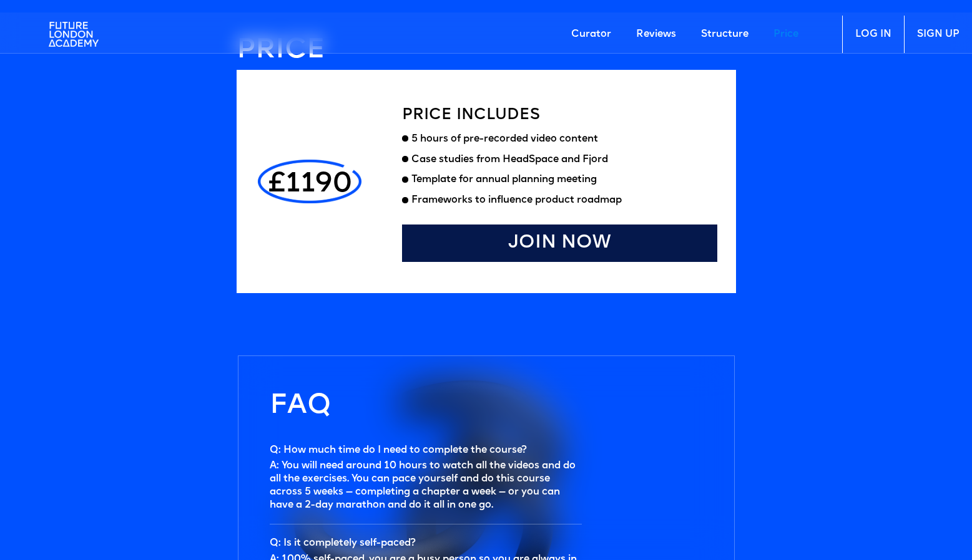 The image size is (972, 560). Describe the element at coordinates (564, 200) in the screenshot. I see `div: Frameworks to influence product roadmap` at that location.